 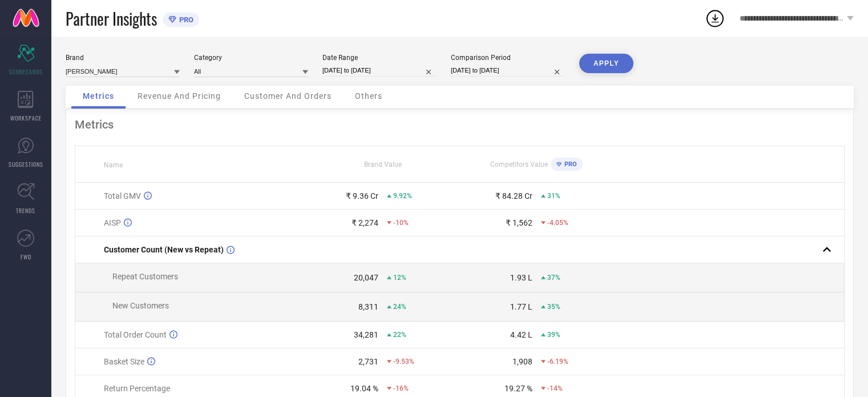 I want to click on span: Partner Insights, so click(x=111, y=18).